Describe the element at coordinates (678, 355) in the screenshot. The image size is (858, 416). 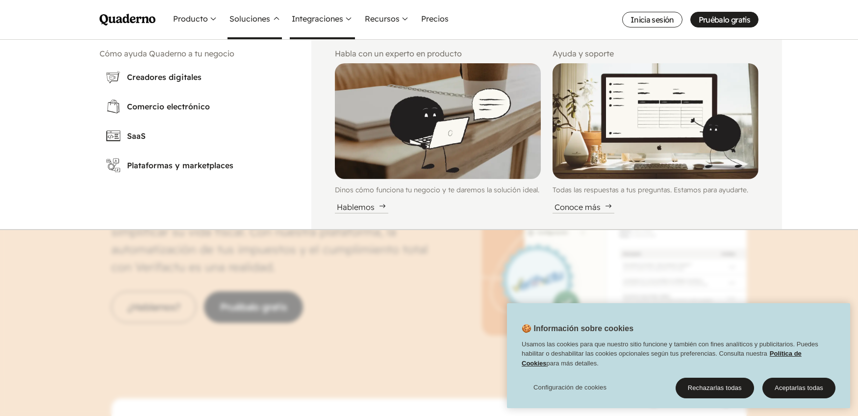
I see `div: 🍪 Información sobre cookies` at that location.